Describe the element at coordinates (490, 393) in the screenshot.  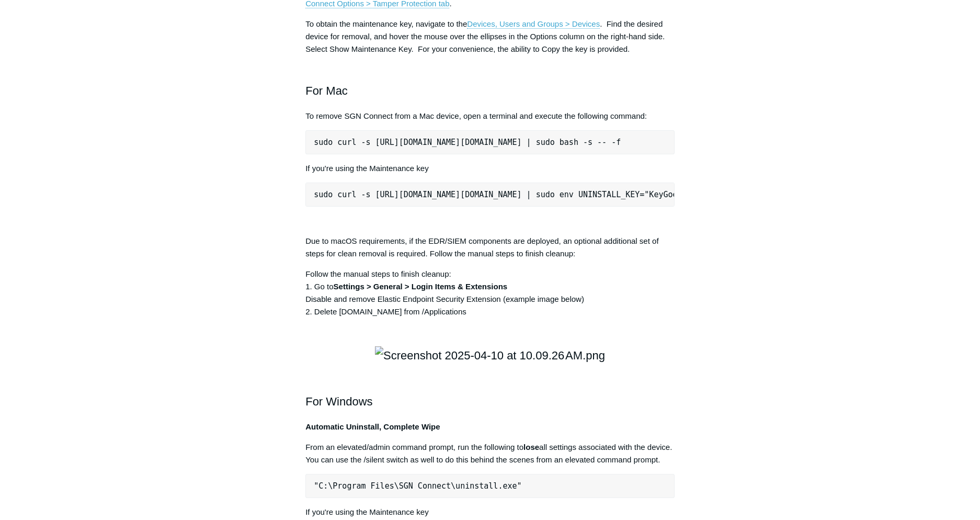
I see `h2: For Windows` at that location.